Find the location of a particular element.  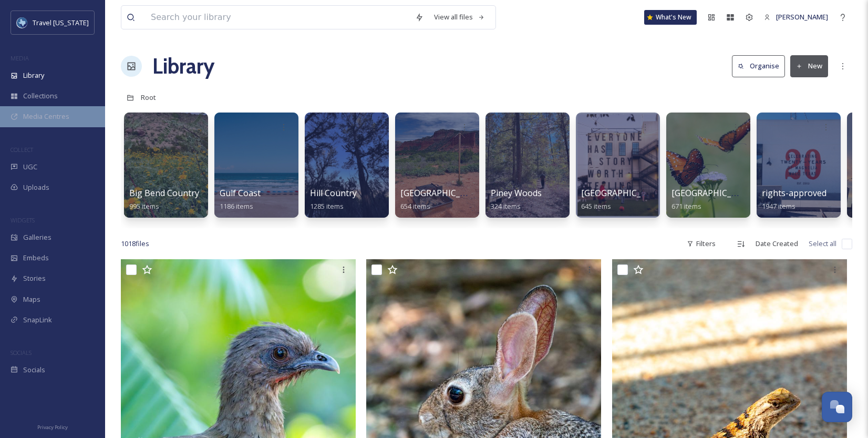

span: Stories is located at coordinates (35, 278).